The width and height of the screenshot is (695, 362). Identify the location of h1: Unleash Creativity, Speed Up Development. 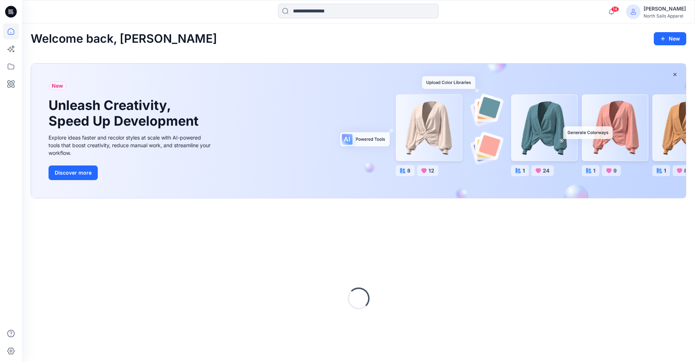
(125, 113).